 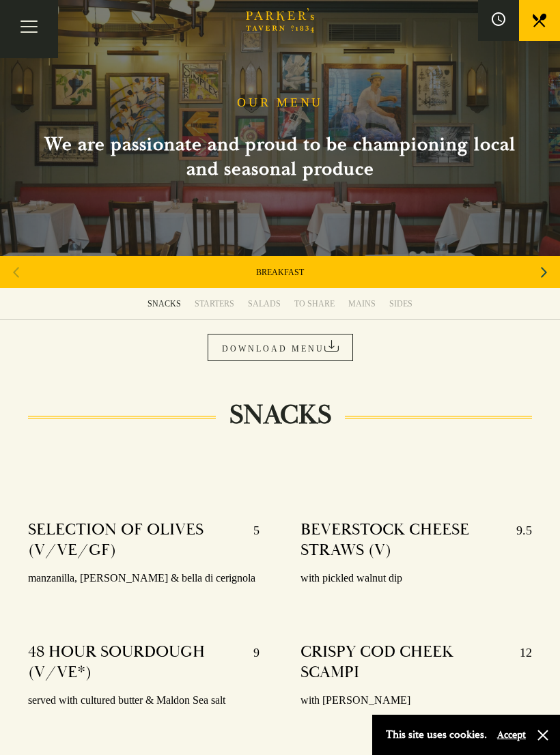 I want to click on a: SALADS, so click(x=264, y=304).